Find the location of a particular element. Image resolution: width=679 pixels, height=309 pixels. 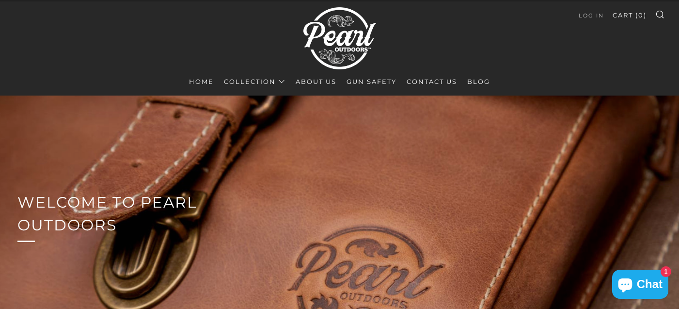

span: 0 is located at coordinates (641, 15).